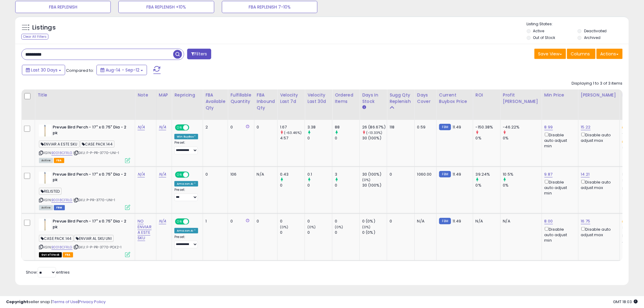 The width and height of the screenshot is (644, 308). Describe the element at coordinates (145, 95) in the screenshot. I see `div: Note` at that location.